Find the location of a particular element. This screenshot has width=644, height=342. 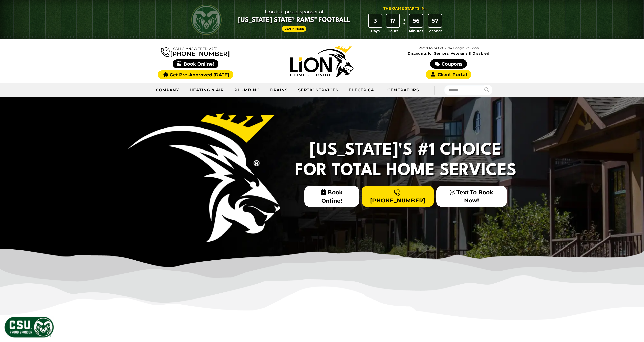

a: Learn More is located at coordinates (294, 28).